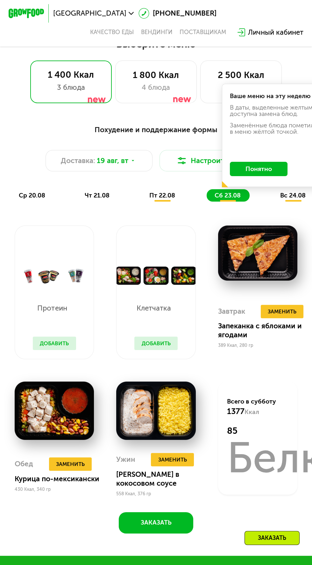 The image size is (312, 565). I want to click on a: Вендинги, so click(157, 32).